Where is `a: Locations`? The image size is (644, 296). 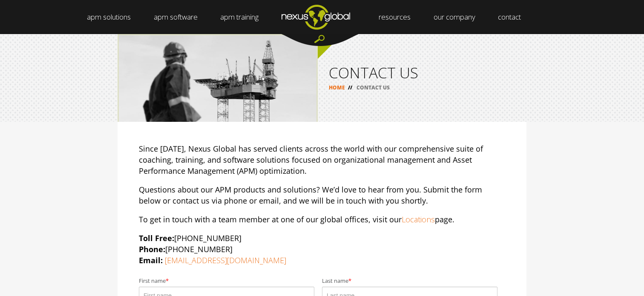 a: Locations is located at coordinates (418, 219).